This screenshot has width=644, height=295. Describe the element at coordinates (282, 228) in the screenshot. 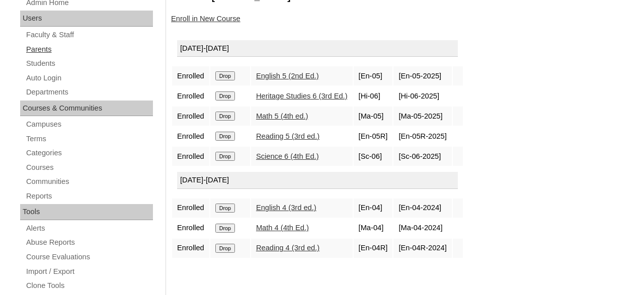

I see `a: Math 4 (4th Ed.)` at that location.